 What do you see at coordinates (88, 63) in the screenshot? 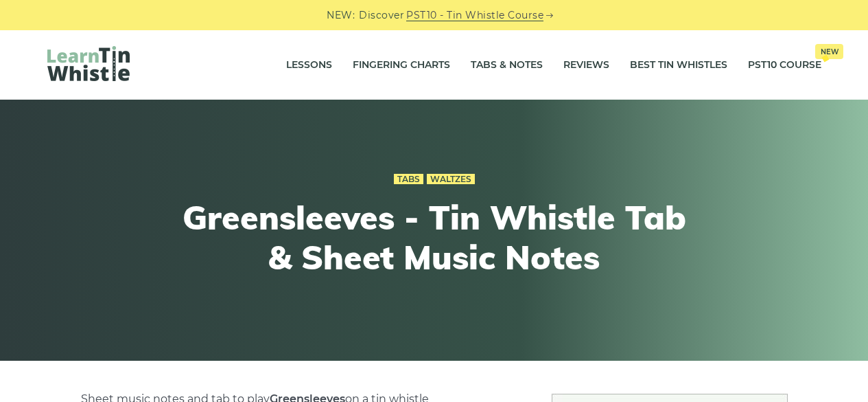
I see `img: LearnTinWhistle.com` at bounding box center [88, 63].